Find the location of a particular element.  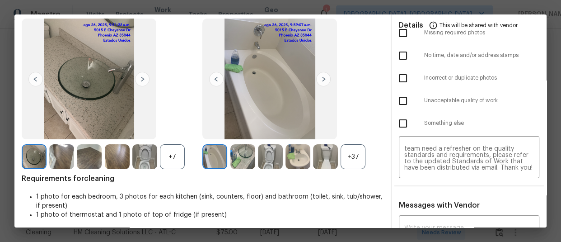

span: Messages with Vendor is located at coordinates (439, 205).